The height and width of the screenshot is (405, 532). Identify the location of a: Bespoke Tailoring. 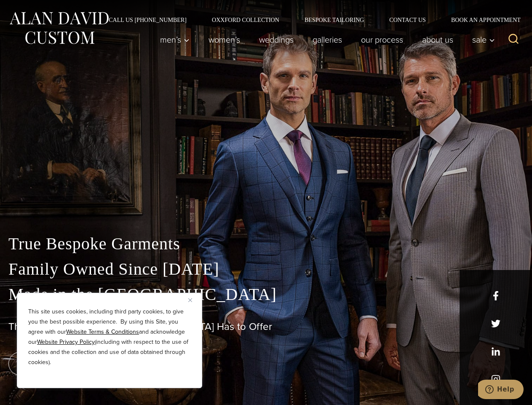
(334, 20).